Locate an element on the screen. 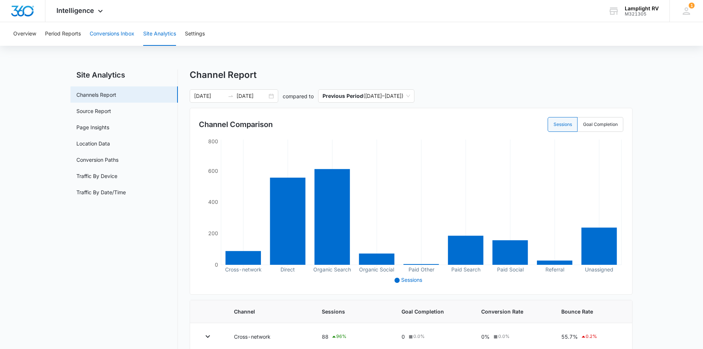 This screenshot has width=703, height=349. button: Toggle Row Expanded is located at coordinates (208, 336).